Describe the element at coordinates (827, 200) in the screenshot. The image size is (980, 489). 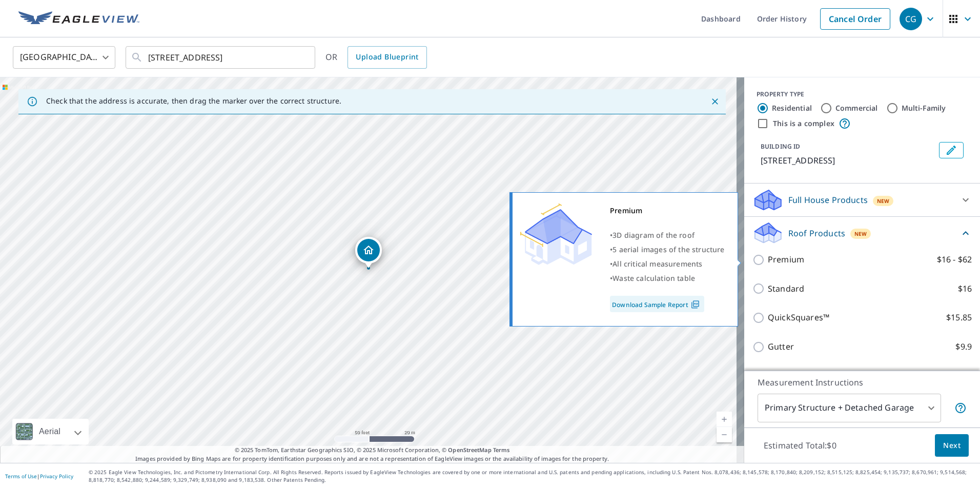
I see `p: Full House Products` at that location.